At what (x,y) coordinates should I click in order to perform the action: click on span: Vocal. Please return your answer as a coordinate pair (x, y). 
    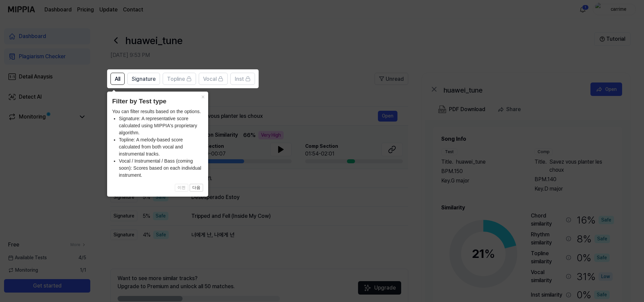
    Looking at the image, I should click on (210, 79).